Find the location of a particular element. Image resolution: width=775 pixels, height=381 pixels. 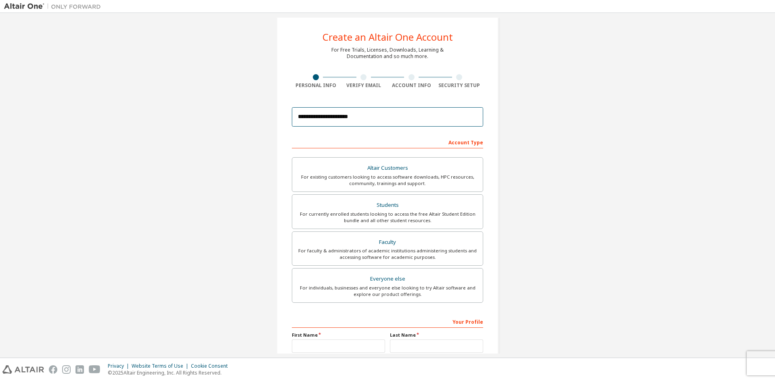

div: Faculty is located at coordinates (387, 242).